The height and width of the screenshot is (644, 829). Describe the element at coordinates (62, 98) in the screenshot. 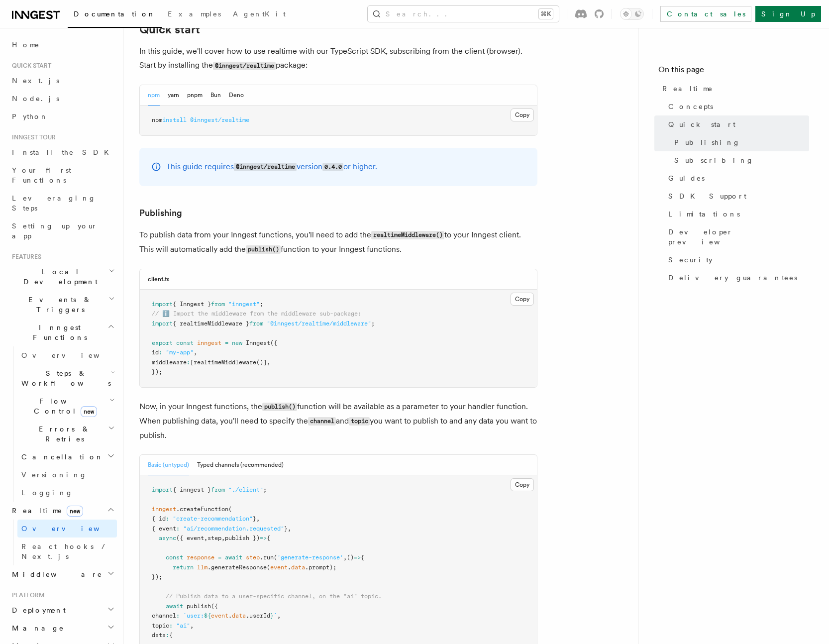

I see `a: Node.js` at that location.